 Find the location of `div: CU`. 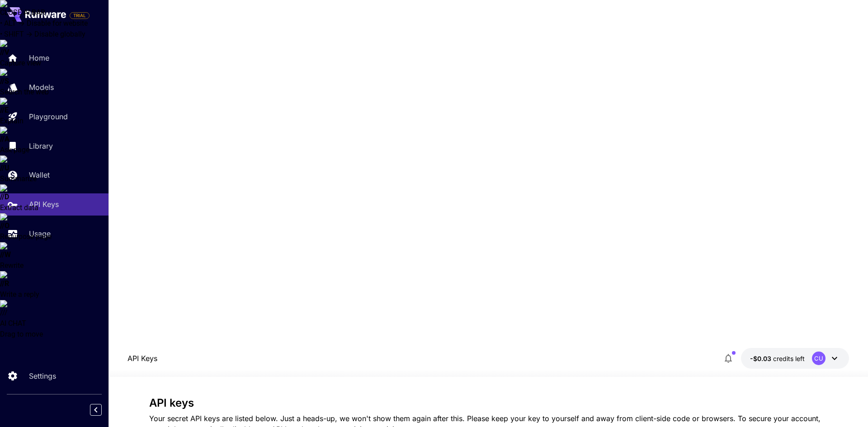

div: CU is located at coordinates (819, 358).